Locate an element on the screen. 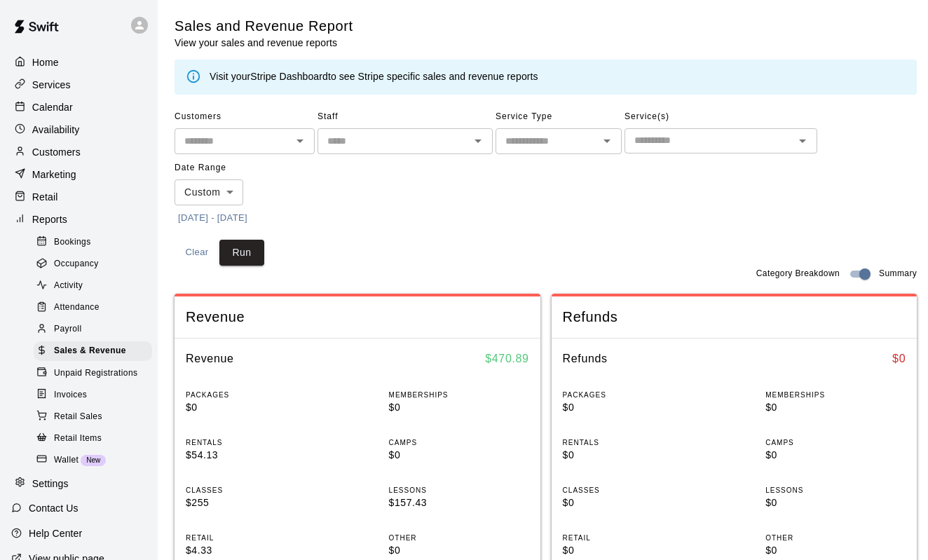 This screenshot has height=560, width=928. span: Service Type is located at coordinates (559, 117).